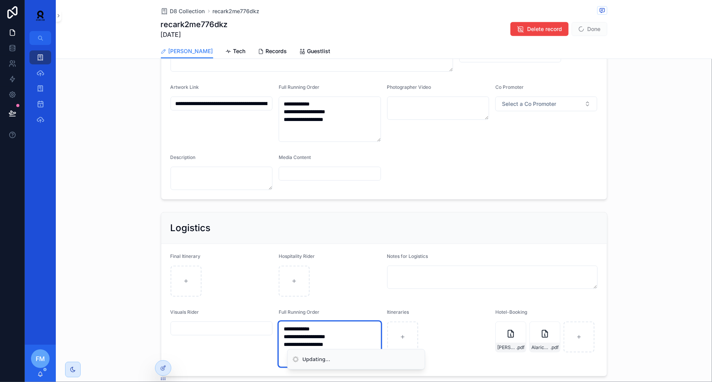 Image resolution: width=712 pixels, height=382 pixels. Describe the element at coordinates (317, 359) in the screenshot. I see `div: Updating...` at that location.